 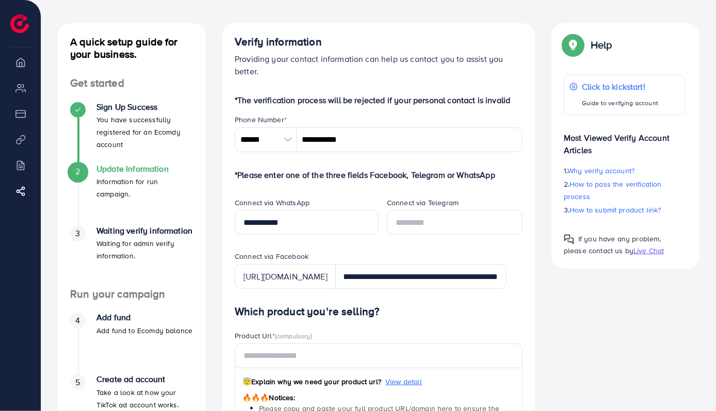 I want to click on label: Connect via WhatsApp, so click(x=272, y=203).